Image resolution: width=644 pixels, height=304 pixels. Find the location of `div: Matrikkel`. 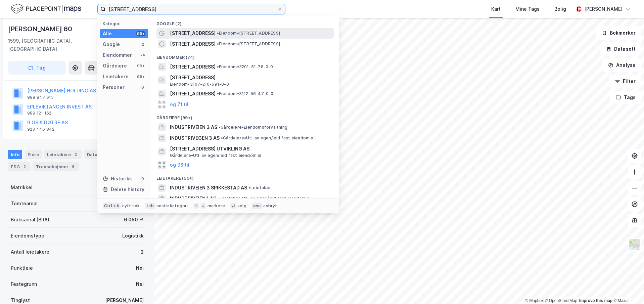

div: Matrikkel is located at coordinates (21, 188).